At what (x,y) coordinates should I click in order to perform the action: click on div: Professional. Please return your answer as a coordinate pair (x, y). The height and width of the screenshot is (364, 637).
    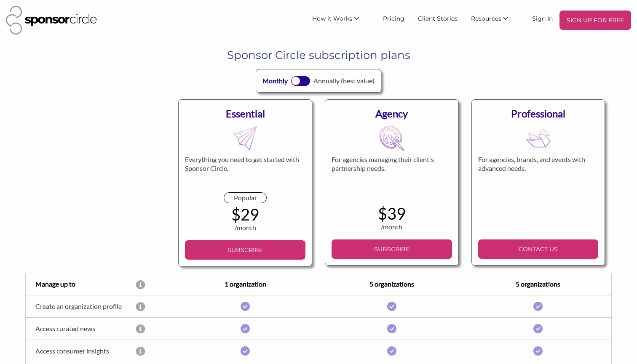
    Looking at the image, I should click on (538, 114).